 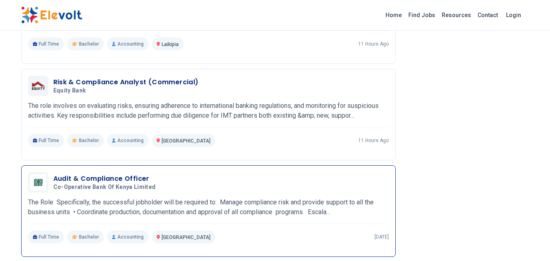 I want to click on a: Login, so click(x=514, y=15).